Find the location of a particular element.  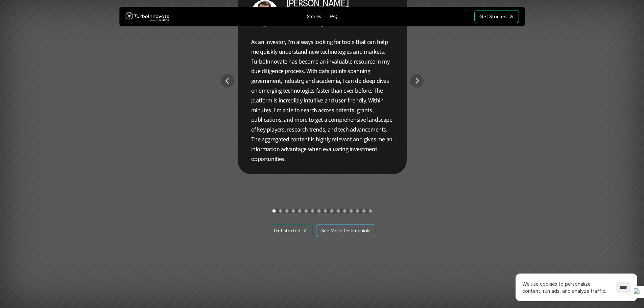

p: FAQ is located at coordinates (333, 17).